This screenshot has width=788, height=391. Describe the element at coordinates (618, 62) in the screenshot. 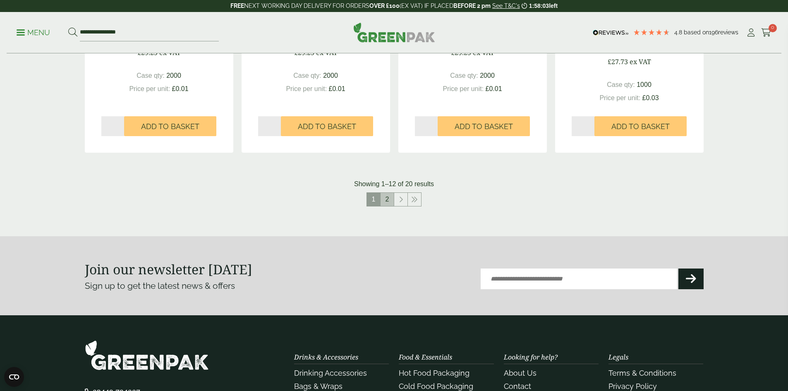

I see `span: £27.73` at that location.